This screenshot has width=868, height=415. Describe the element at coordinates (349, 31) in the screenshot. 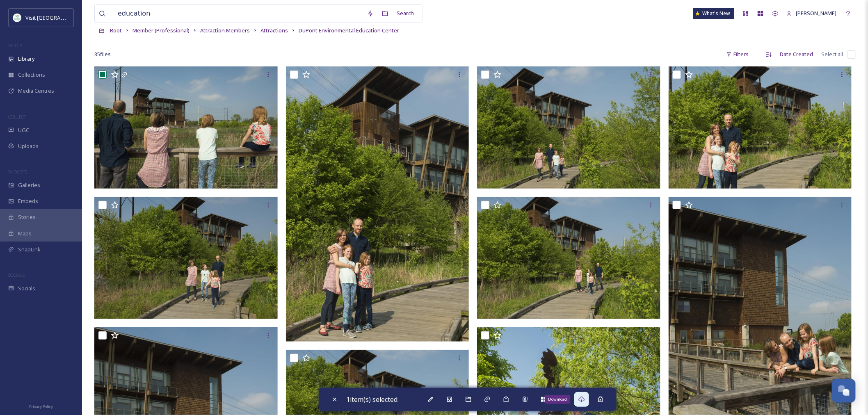

I see `span: DuPont Environmental Education Center` at that location.